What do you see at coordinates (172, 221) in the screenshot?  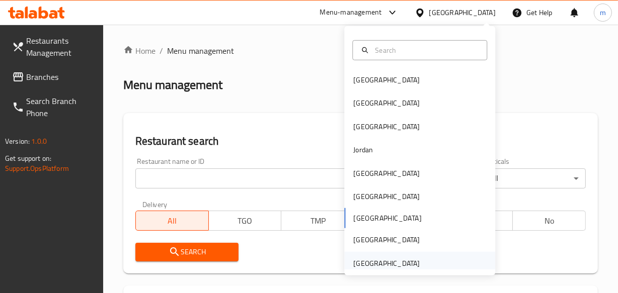 I see `button: All` at bounding box center [172, 221].